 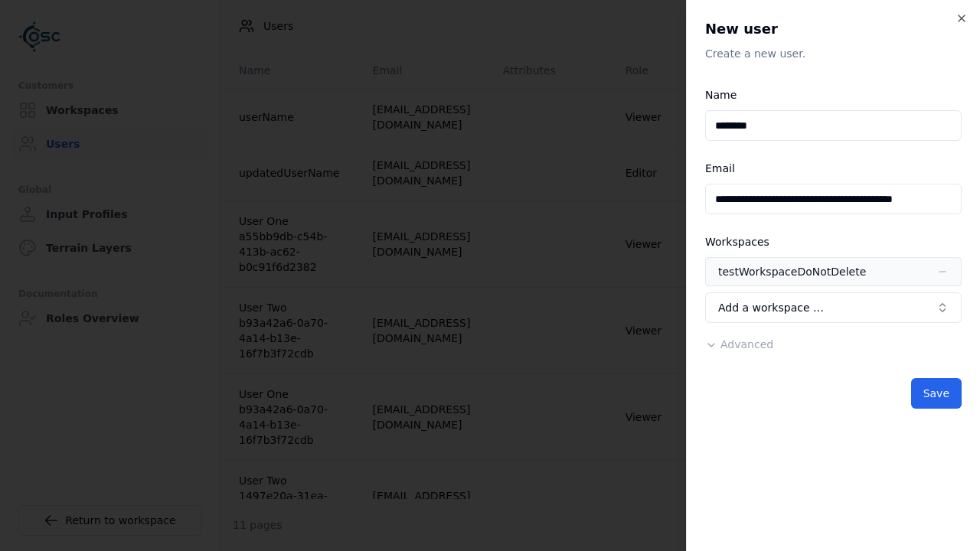 What do you see at coordinates (739, 345) in the screenshot?
I see `button: Advanced` at bounding box center [739, 345].